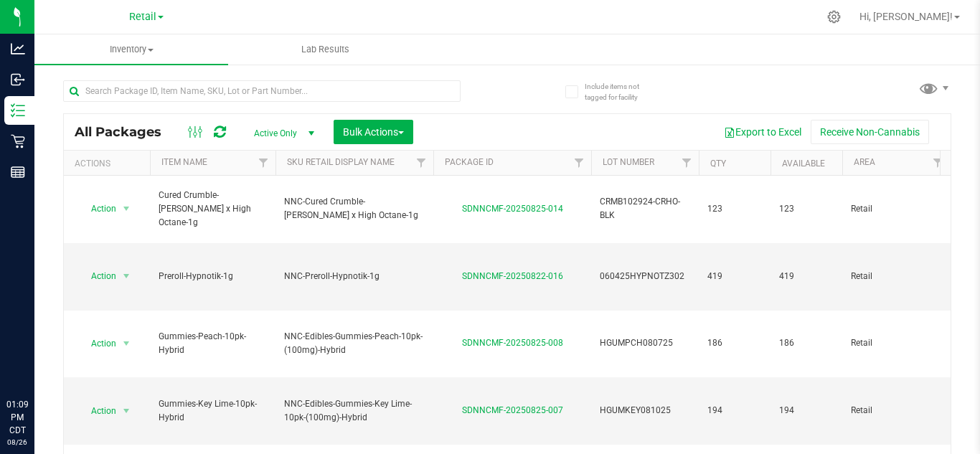  What do you see at coordinates (763, 132) in the screenshot?
I see `button: Export to Excel` at bounding box center [763, 132].